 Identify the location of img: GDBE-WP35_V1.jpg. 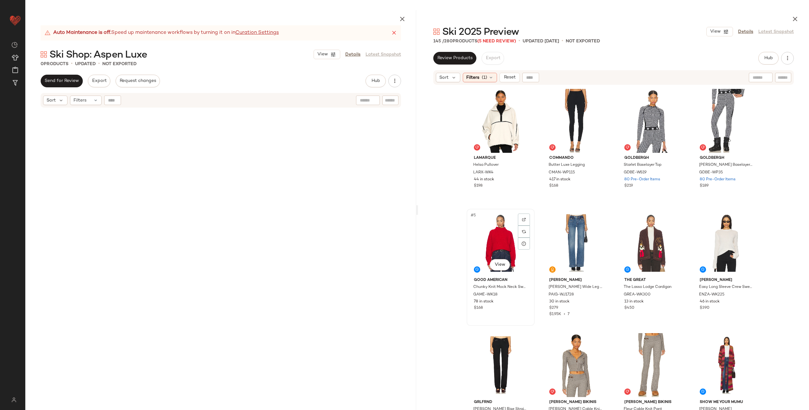
(726, 121).